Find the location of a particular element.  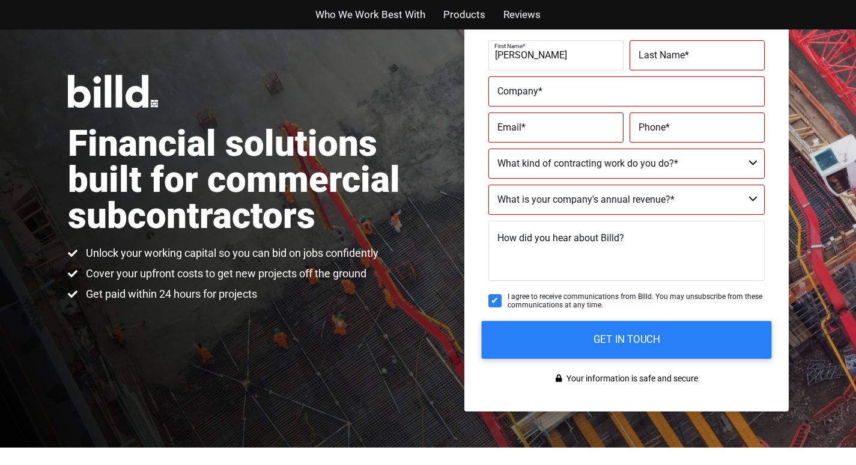

input: GET IN TOUCH is located at coordinates (626, 339).